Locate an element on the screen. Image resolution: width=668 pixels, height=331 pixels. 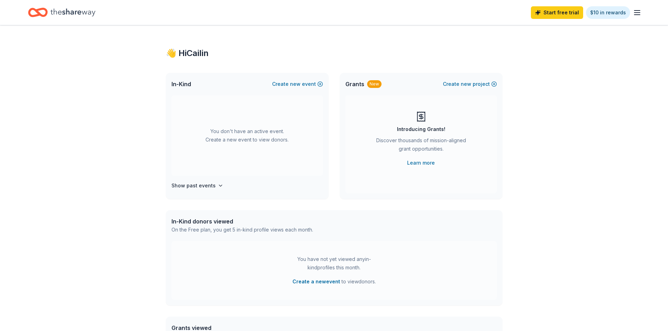
div: Introducing Grants! is located at coordinates (421, 129).